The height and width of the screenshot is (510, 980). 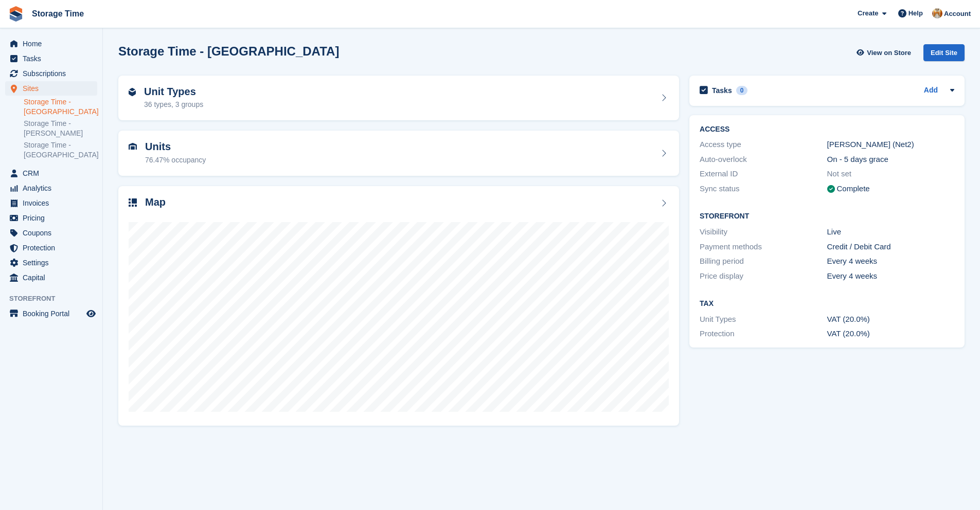 What do you see at coordinates (763, 159) in the screenshot?
I see `div: Auto-overlock` at bounding box center [763, 159].